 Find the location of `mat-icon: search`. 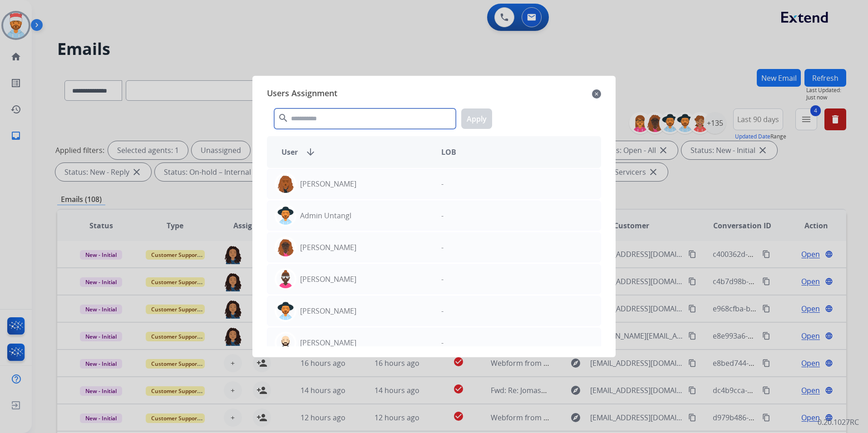

mat-icon: search is located at coordinates (284, 118).